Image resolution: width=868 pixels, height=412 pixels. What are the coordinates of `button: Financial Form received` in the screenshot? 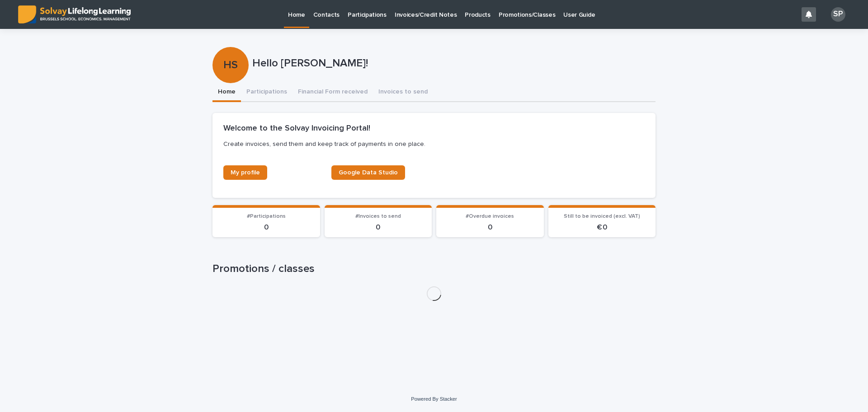 It's located at (332, 93).